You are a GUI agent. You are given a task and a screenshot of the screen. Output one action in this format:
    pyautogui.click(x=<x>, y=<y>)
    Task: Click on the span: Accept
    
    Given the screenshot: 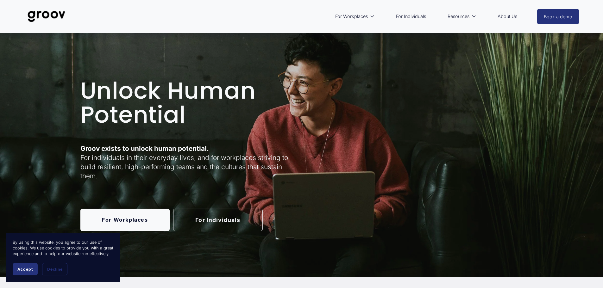 What is the action you would take?
    pyautogui.click(x=25, y=269)
    